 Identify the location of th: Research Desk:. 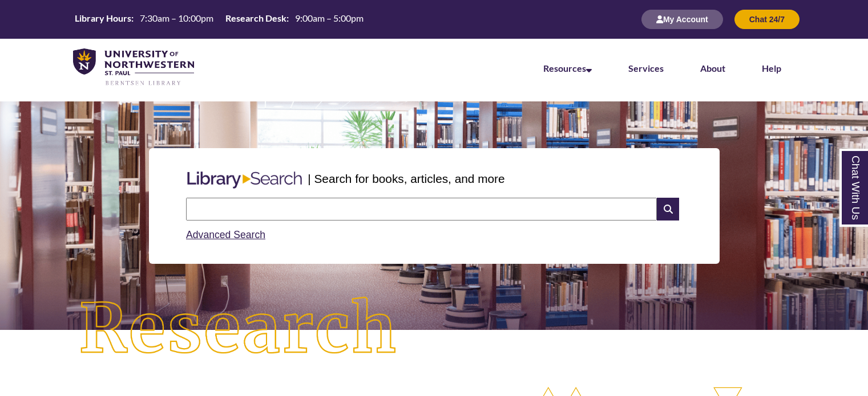
(256, 19).